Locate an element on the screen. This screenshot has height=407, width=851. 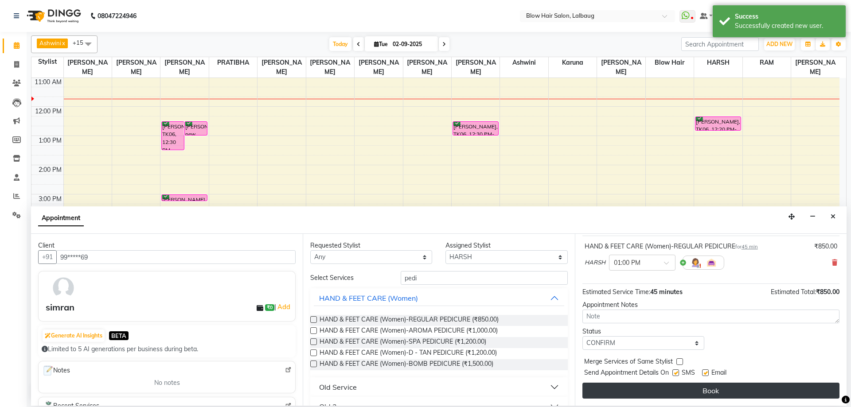
div: Client is located at coordinates (167, 246).